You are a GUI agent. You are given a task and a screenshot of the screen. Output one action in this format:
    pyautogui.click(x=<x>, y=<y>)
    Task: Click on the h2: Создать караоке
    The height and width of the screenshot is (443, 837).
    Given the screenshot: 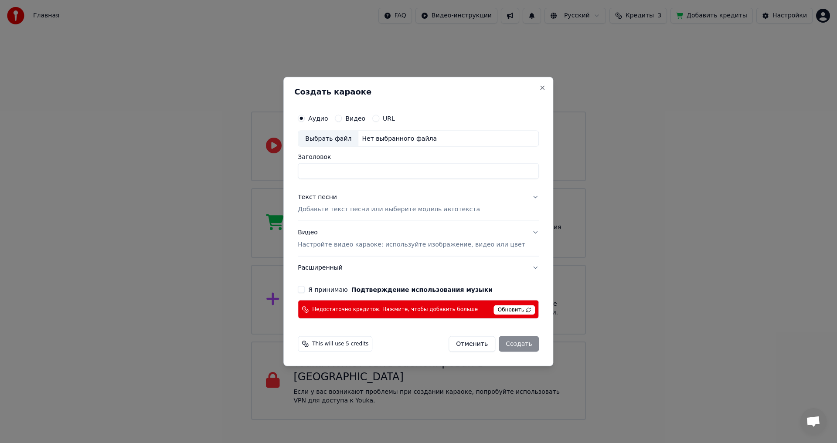 What is the action you would take?
    pyautogui.click(x=418, y=92)
    